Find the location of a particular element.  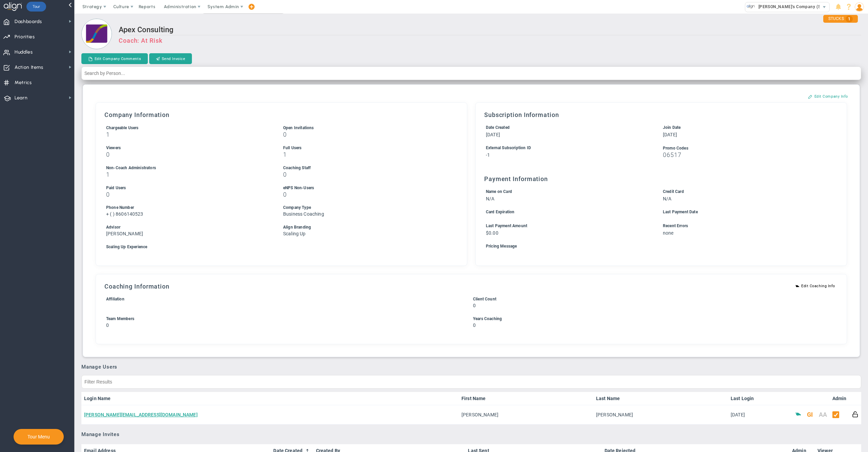

a: Last Login is located at coordinates (747, 398).